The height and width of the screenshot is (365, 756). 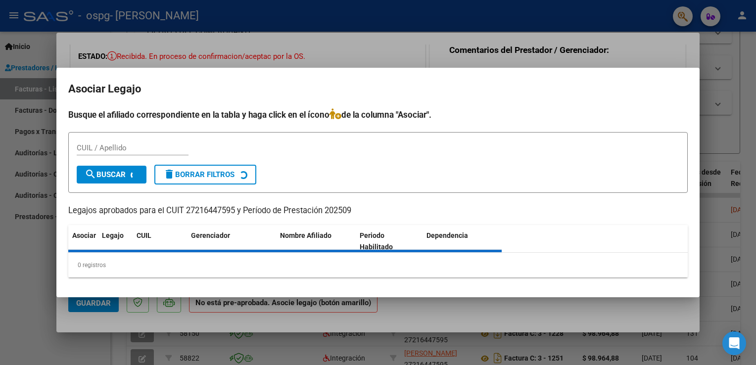 What do you see at coordinates (160, 242) in the screenshot?
I see `datatable-header-cell: CUIL` at bounding box center [160, 242].